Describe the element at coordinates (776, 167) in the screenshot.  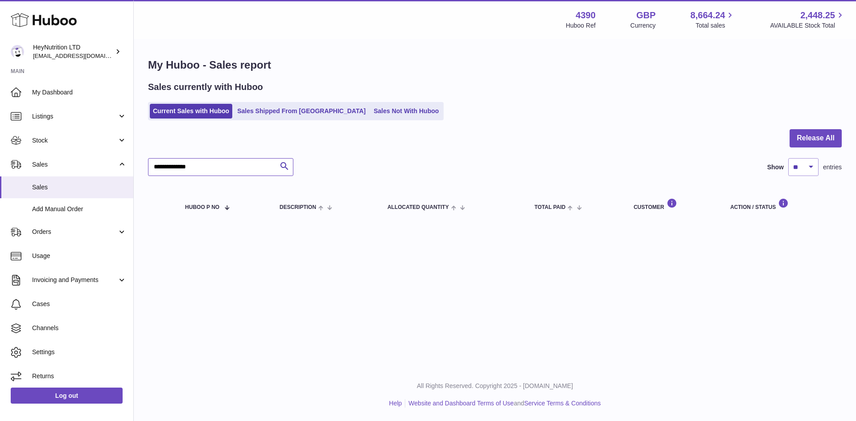
I see `label: Show` at that location.